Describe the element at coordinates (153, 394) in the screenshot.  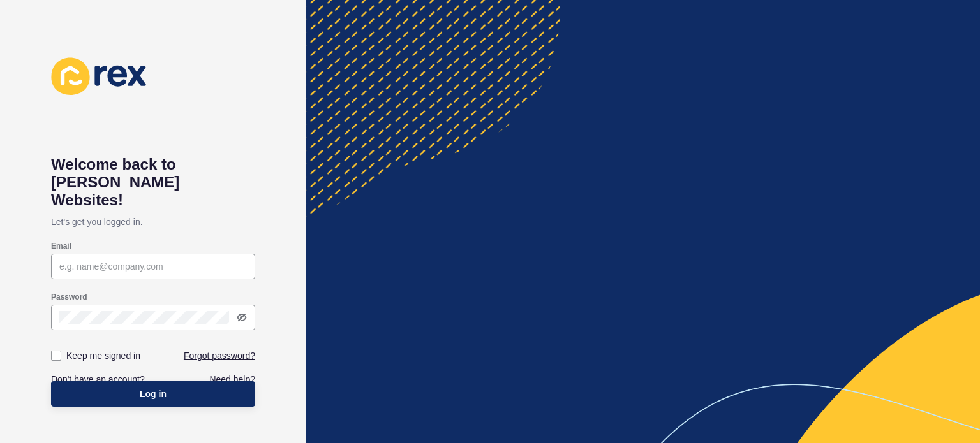
I see `span: Log in` at that location.